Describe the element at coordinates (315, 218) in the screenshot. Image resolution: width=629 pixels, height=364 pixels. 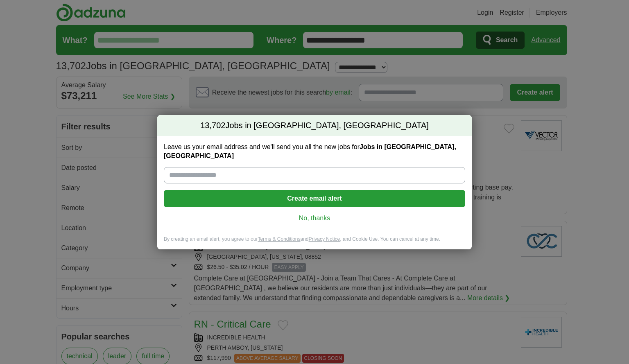
I see `a: No, thanks` at that location.